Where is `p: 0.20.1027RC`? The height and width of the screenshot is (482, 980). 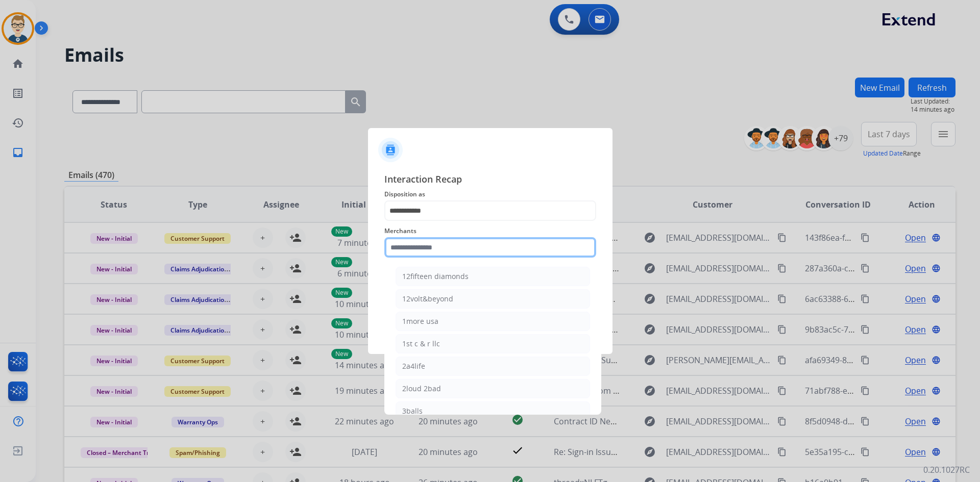
p: 0.20.1027RC is located at coordinates (946, 470).